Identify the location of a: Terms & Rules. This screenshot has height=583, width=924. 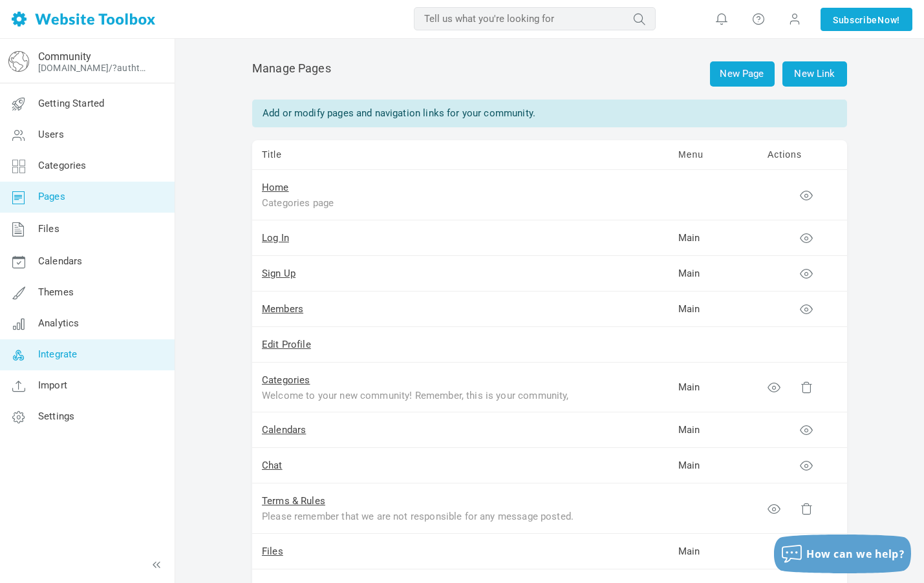
(293, 501).